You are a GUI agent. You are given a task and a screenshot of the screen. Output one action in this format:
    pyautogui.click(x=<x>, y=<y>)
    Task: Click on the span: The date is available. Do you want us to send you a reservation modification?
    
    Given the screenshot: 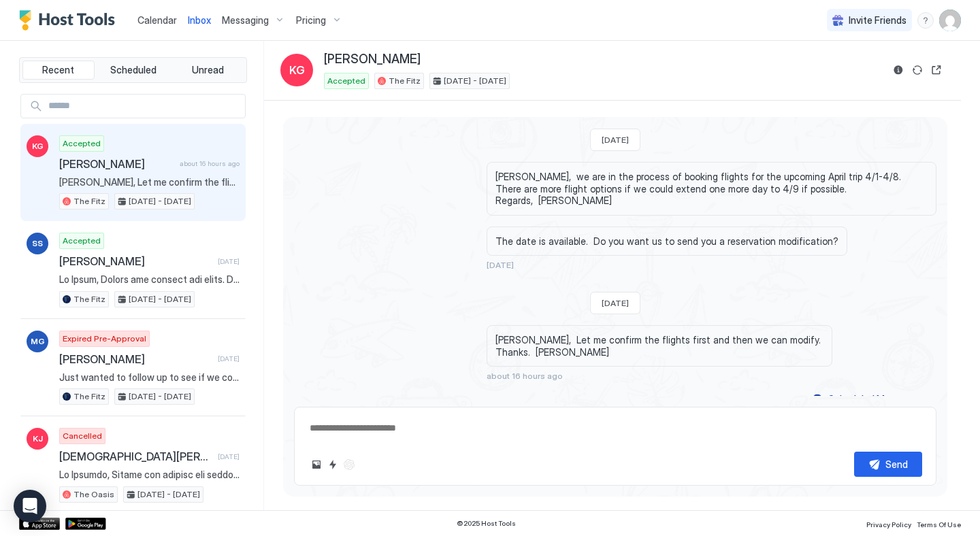 What is the action you would take?
    pyautogui.click(x=667, y=242)
    